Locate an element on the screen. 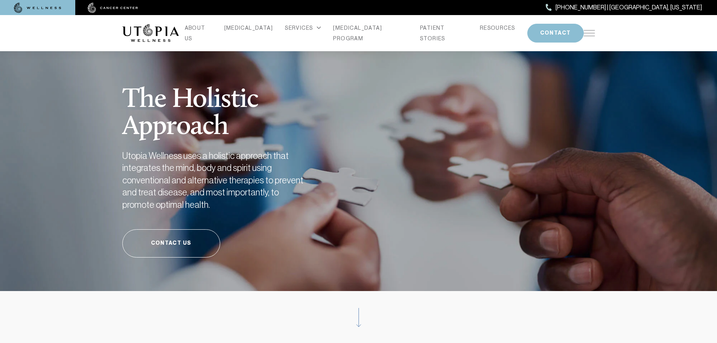 This screenshot has height=343, width=717. img: wellness is located at coordinates (38, 8).